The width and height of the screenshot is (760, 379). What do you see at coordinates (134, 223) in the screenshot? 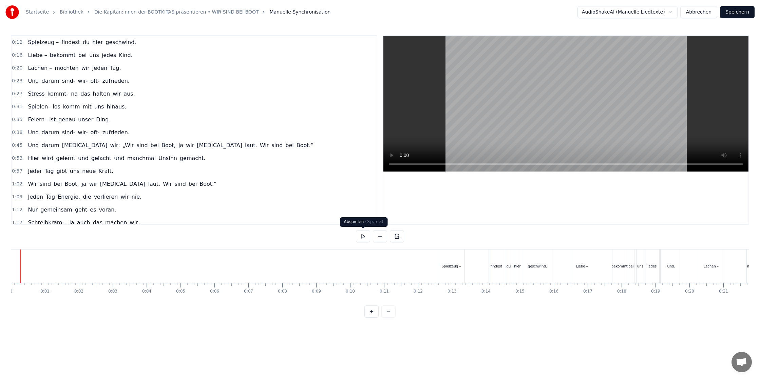
I see `span: wir.` at bounding box center [134, 223].